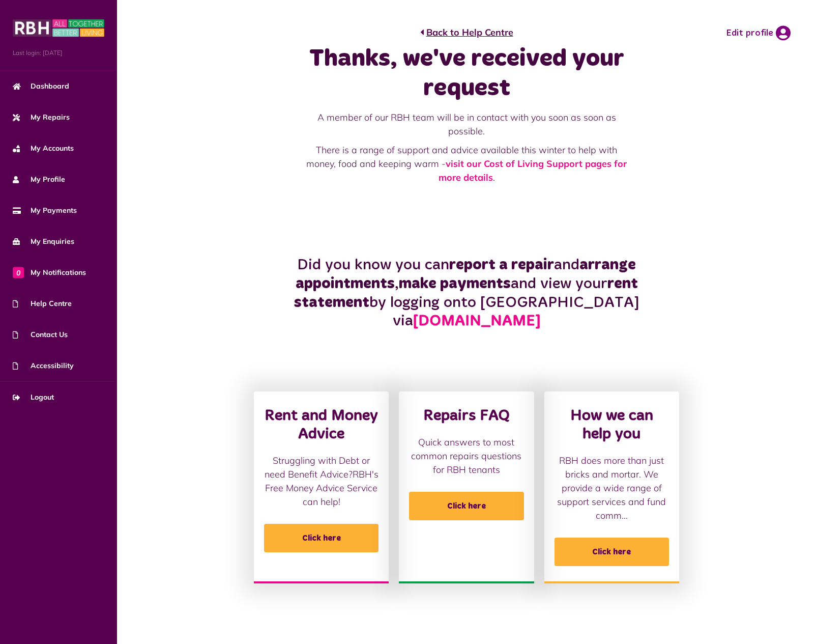  I want to click on span: Help Centre, so click(42, 303).